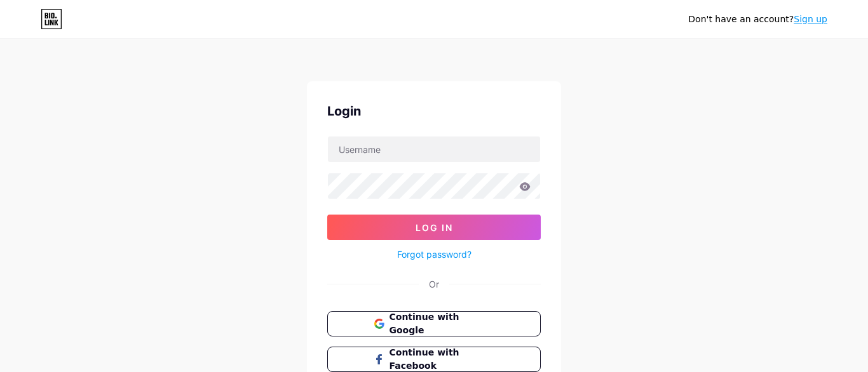  What do you see at coordinates (434, 254) in the screenshot?
I see `a: Forgot password?` at bounding box center [434, 254].